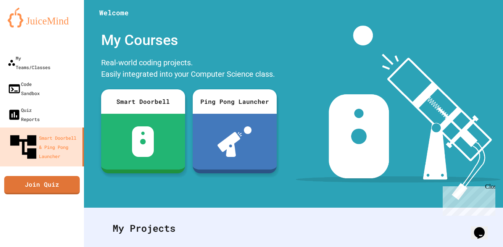 The width and height of the screenshot is (503, 247). Describe the element at coordinates (234, 141) in the screenshot. I see `img: ppl-with-ball.png` at that location.